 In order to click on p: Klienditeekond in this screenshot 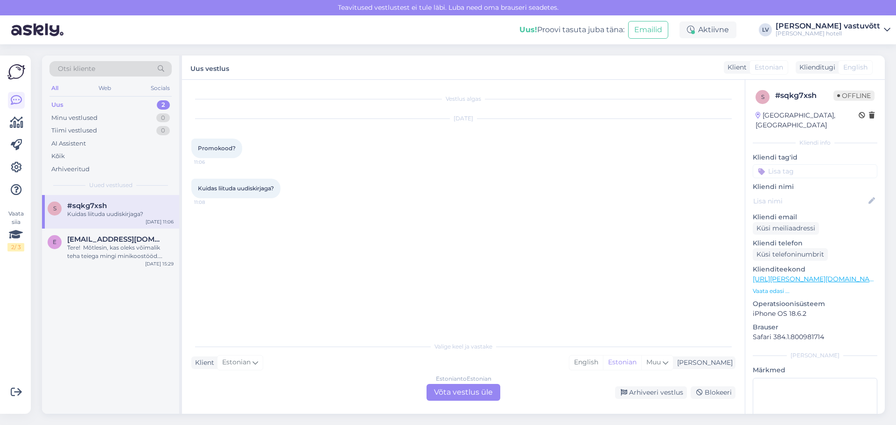, I will do `click(815, 269)`.